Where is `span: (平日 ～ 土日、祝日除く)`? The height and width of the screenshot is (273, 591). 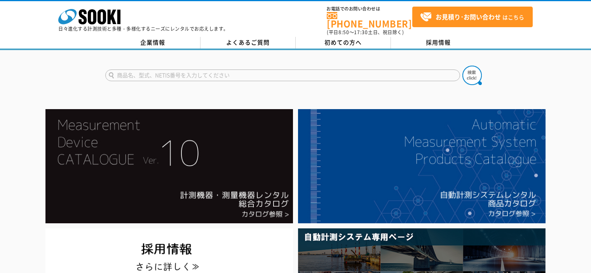 span: (平日 ～ 土日、祝日除く) is located at coordinates (366, 32).